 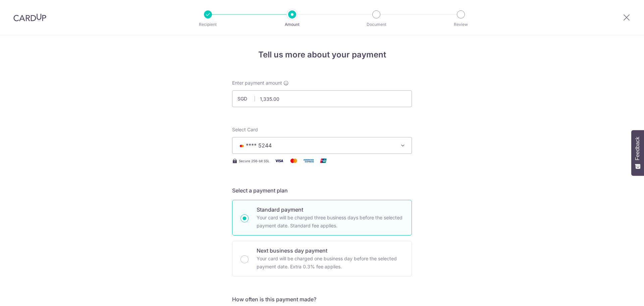 I want to click on h4: Tell us more about your payment, so click(x=322, y=55).